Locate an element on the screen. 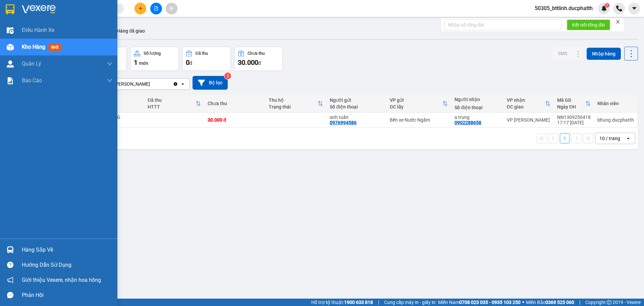 The width and height of the screenshot is (644, 306). span: Hỗ trợ kỹ thuật: is located at coordinates (342, 302).